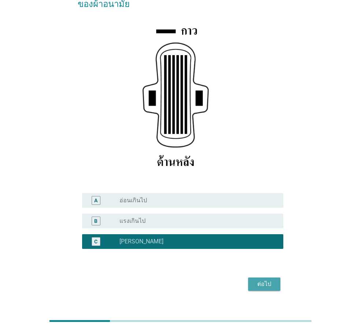  Describe the element at coordinates (180, 99) in the screenshot. I see `img: 8fc839c5-5e83-4b60-ba78-aa9b213d61d8-glue.png` at that location.